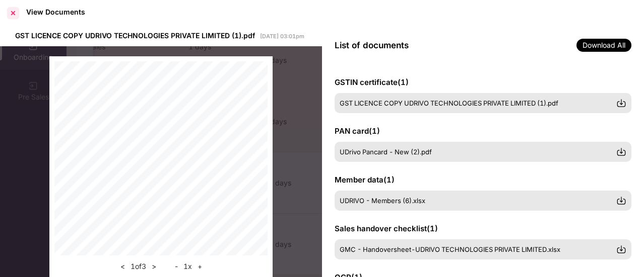  I want to click on span: PAN card ( 1 ), so click(357, 131).